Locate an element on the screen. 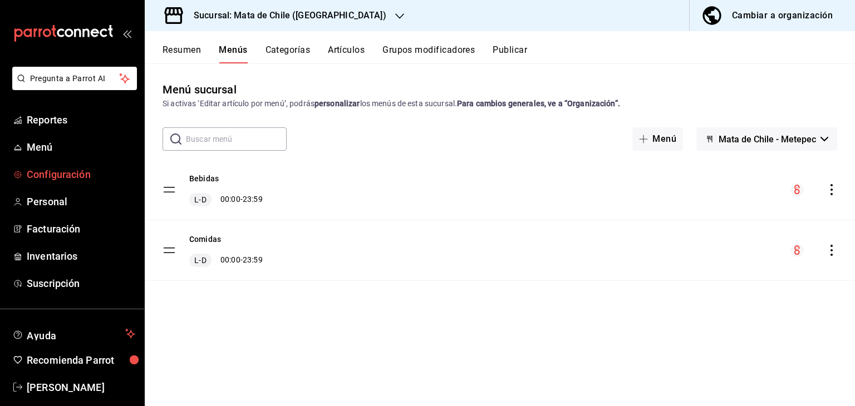 The width and height of the screenshot is (855, 406). button: Artículos is located at coordinates (346, 54).